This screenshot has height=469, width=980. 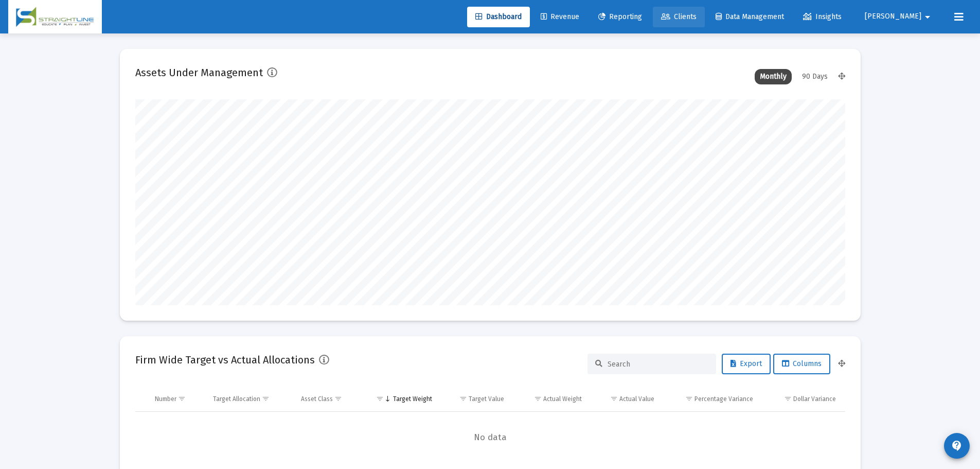 I want to click on a: Dashboard, so click(x=498, y=17).